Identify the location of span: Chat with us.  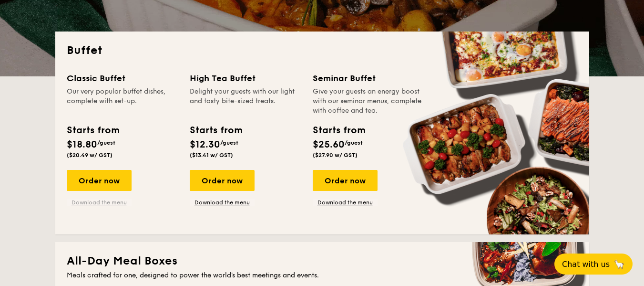
(586, 264).